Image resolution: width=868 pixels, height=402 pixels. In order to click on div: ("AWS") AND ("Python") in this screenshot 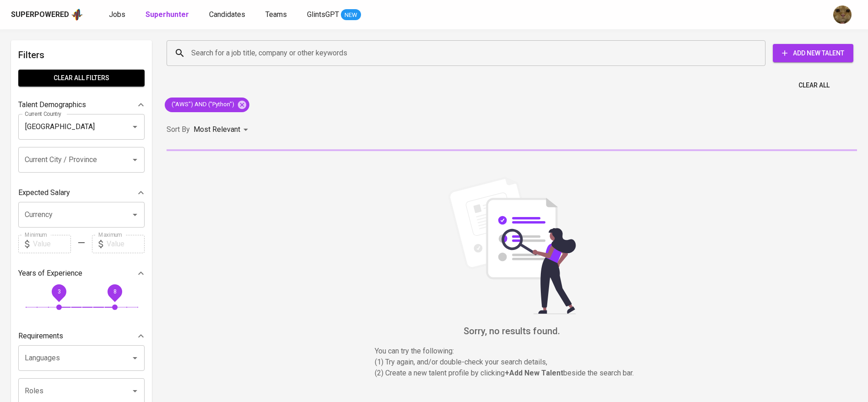, I will do `click(207, 105)`.